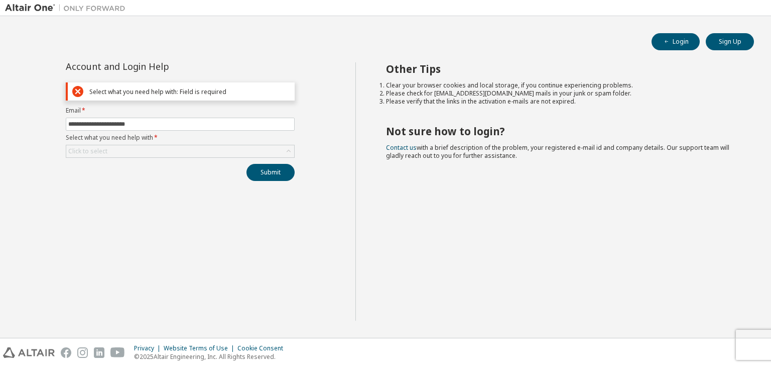  What do you see at coordinates (149, 348) in the screenshot?
I see `div: Privacy` at bounding box center [149, 348].